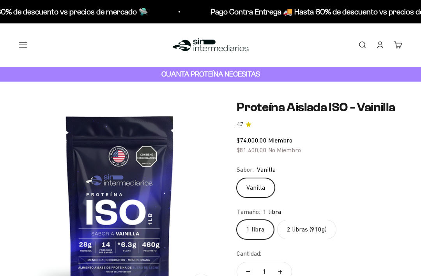 Image resolution: width=421 pixels, height=276 pixels. What do you see at coordinates (285, 150) in the screenshot?
I see `span: No Miembro` at bounding box center [285, 150].